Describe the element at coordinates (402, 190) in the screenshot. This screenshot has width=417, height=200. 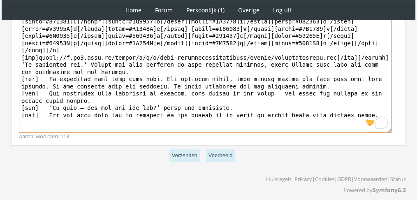
I see `strong: 6.3` at that location.